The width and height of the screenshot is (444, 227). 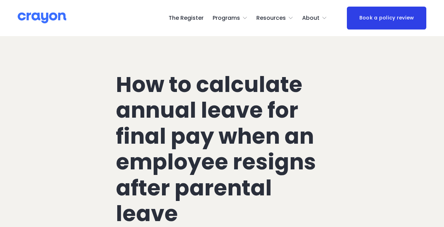 What do you see at coordinates (222, 149) in the screenshot?
I see `h1: How to calculate annual leave for final pay when an employee resigns after parental leave` at bounding box center [222, 149].